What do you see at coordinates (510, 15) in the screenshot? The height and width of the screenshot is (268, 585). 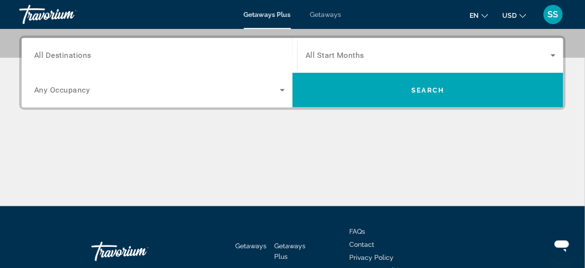 I see `span: USD` at bounding box center [510, 15].